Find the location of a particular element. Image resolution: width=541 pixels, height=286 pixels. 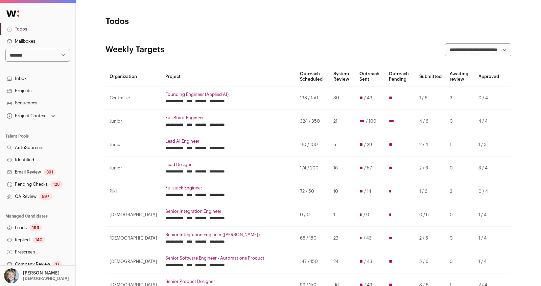

td: 138 / 150 is located at coordinates (313, 98).